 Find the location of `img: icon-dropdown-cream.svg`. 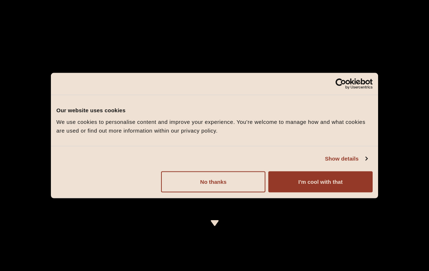

img: icon-dropdown-cream.svg is located at coordinates (215, 223).